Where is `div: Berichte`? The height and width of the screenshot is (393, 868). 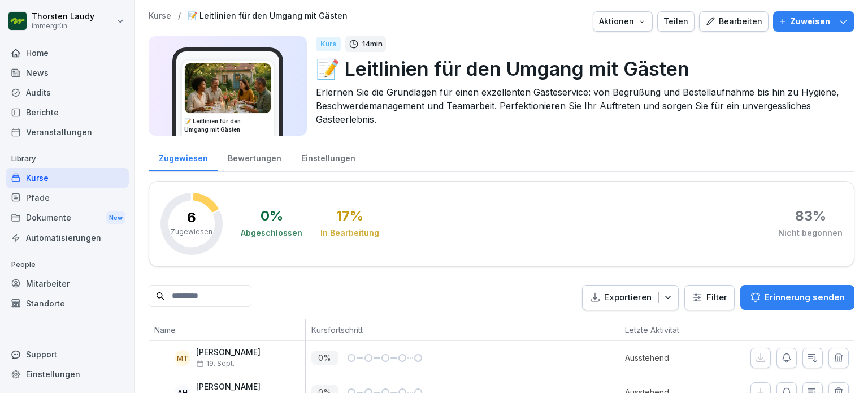
div: Berichte is located at coordinates (67, 112).